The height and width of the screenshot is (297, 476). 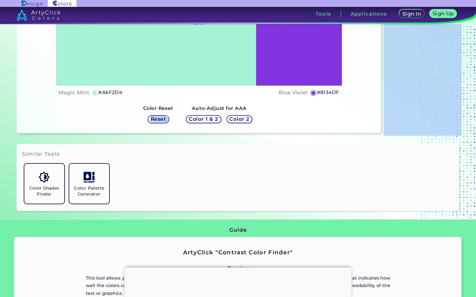 I want to click on h5: #8134DF, so click(x=328, y=93).